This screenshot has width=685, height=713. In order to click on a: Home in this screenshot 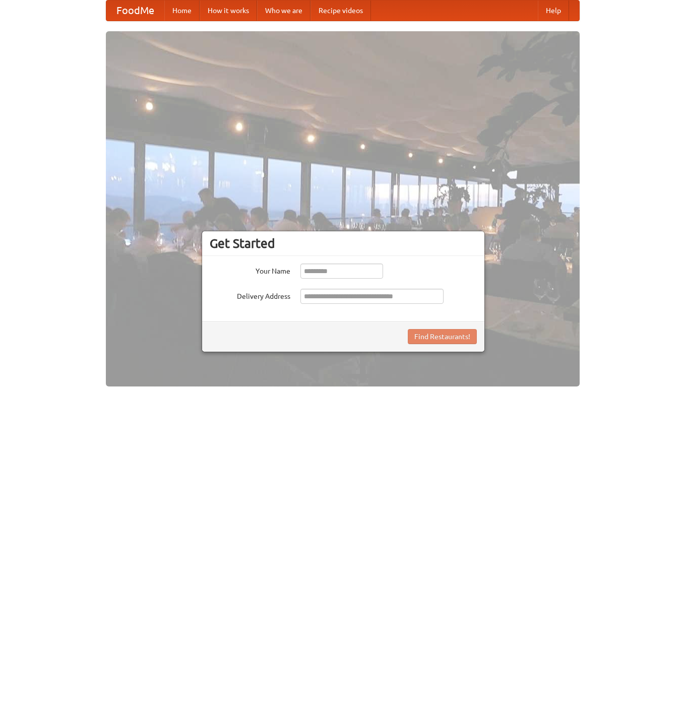, I will do `click(182, 11)`.